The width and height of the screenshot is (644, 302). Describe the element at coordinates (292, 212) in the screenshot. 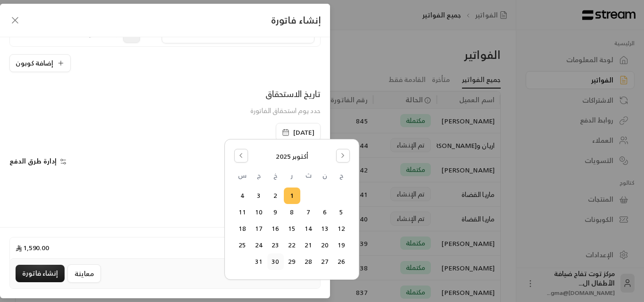

I see `button: الأربعاء, أكتوبر 8, 2025` at that location.